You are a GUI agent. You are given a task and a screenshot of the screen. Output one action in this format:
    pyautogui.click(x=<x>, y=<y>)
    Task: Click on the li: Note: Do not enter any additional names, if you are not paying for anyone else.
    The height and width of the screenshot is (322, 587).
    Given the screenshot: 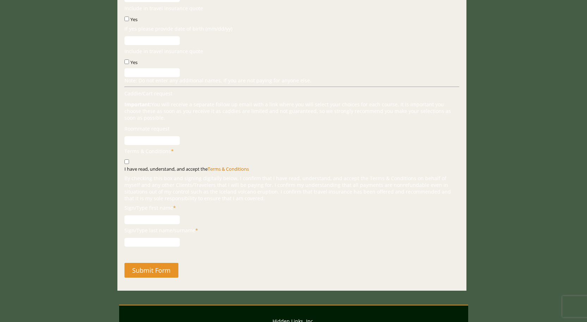 What is the action you would take?
    pyautogui.click(x=292, y=80)
    